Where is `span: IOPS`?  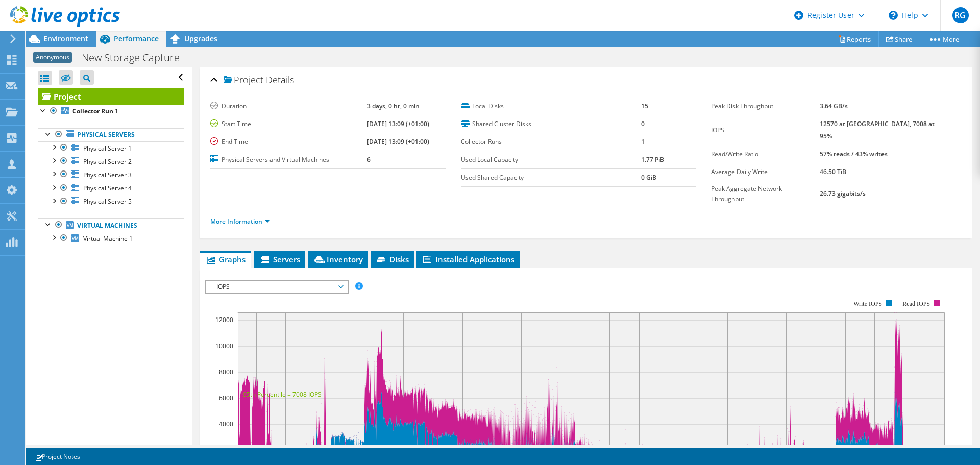 span: IOPS is located at coordinates (276, 287).